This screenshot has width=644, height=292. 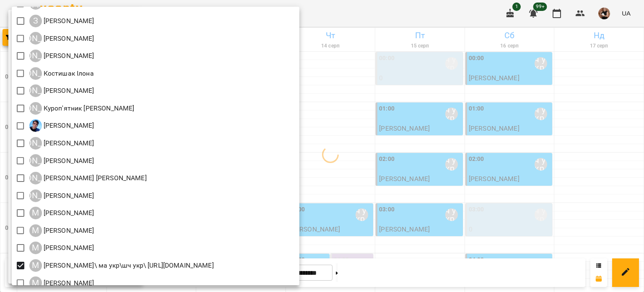 What do you see at coordinates (121, 265) in the screenshot?
I see `div: Мойсук Надія\ ма укр\шч укр\ https://us06web.zoom.us/j/84559859332` at bounding box center [121, 265].